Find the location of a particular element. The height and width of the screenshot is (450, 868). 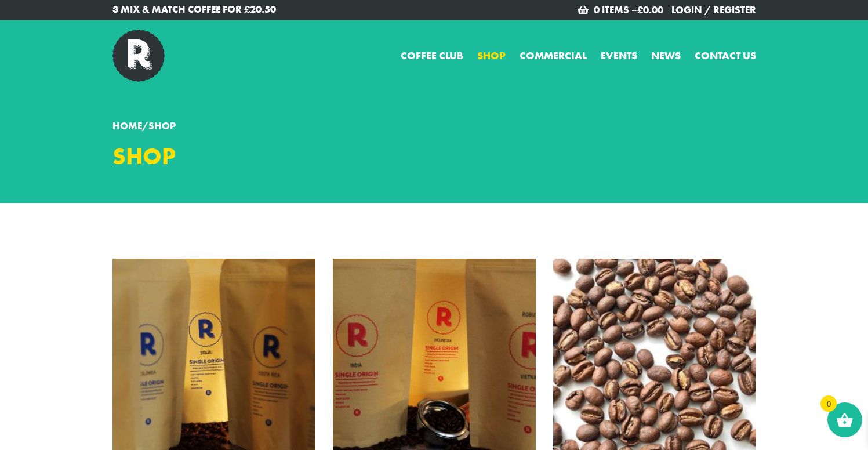

a: Events is located at coordinates (618, 55).